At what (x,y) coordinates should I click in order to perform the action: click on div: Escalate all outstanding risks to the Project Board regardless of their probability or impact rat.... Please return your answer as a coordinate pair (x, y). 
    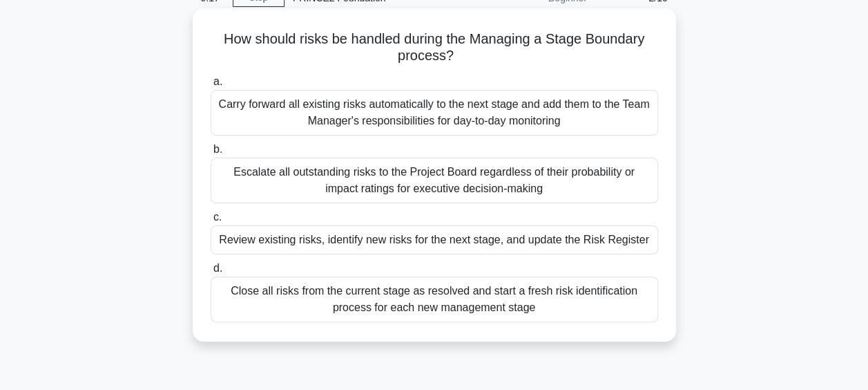
    Looking at the image, I should click on (435, 180).